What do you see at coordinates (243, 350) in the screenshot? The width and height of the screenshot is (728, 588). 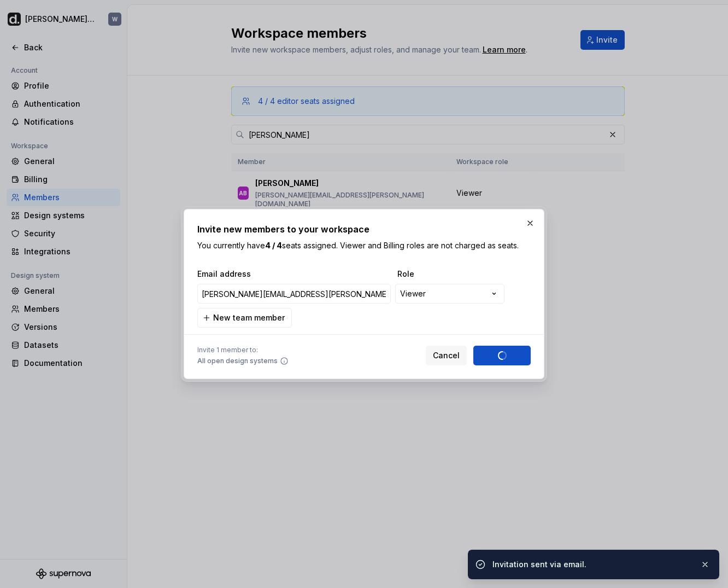 I see `span: Invite 1 member to:` at bounding box center [243, 350].